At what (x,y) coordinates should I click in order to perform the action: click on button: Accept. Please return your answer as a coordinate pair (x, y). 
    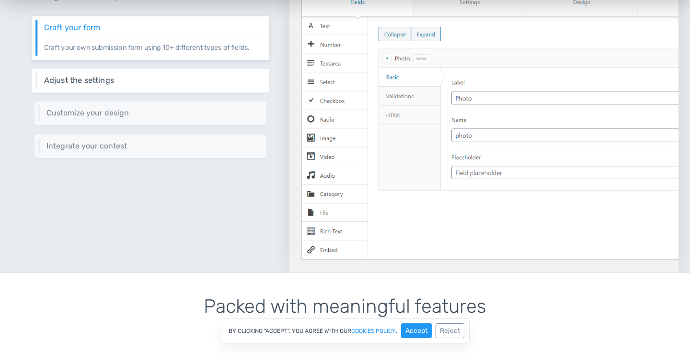
    Looking at the image, I should click on (417, 331).